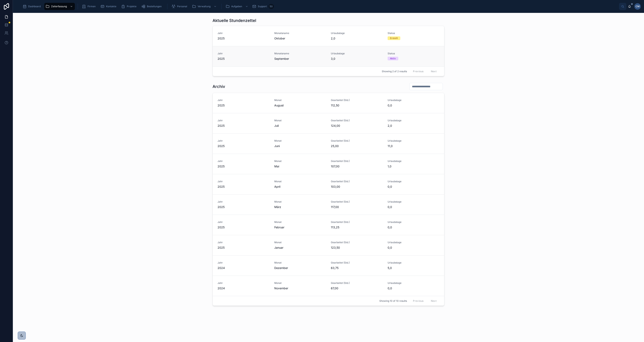  What do you see at coordinates (89, 6) in the screenshot?
I see `a: Firmen` at bounding box center [89, 6].